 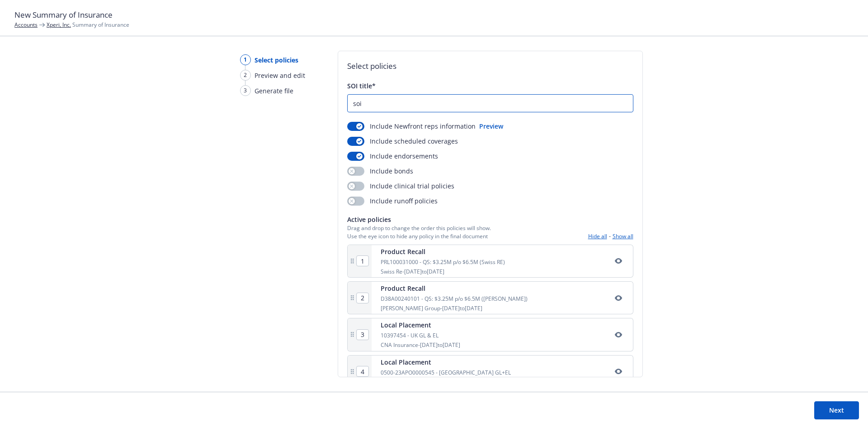 What do you see at coordinates (434, 15) in the screenshot?
I see `h1: New Summary of Insurance` at bounding box center [434, 15].